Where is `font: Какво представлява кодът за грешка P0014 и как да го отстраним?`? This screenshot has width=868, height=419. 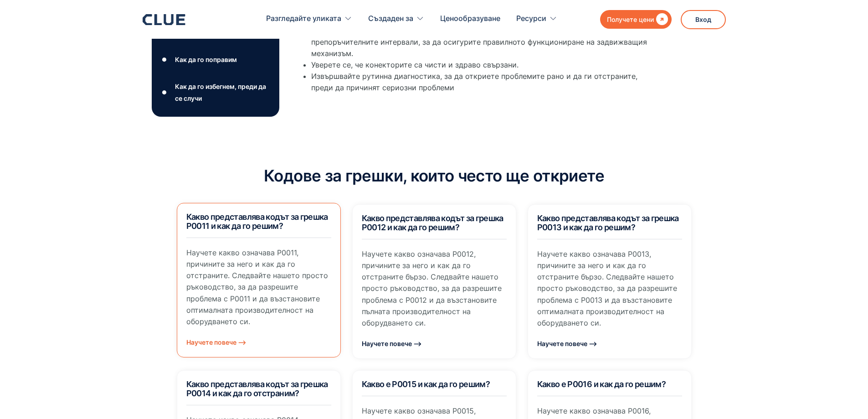
font: Какво представлява кодът за грешка P0014 и как да го отстраним? is located at coordinates (257, 388).